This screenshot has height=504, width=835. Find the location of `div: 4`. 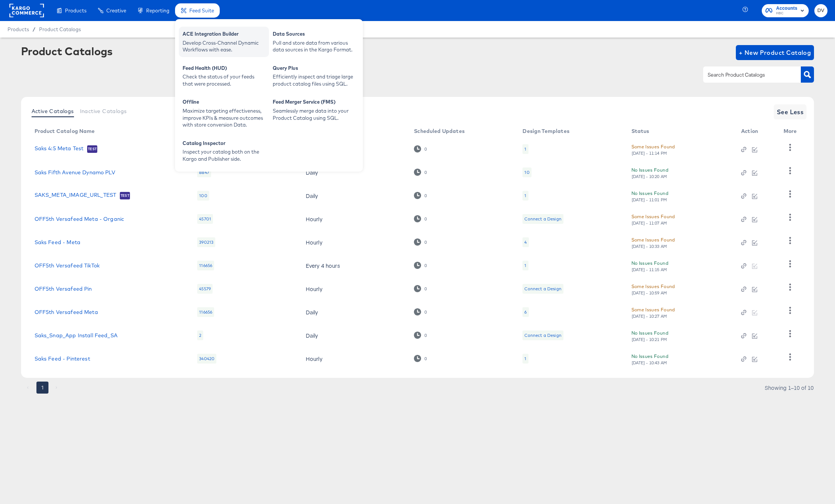

div: 4 is located at coordinates (525, 243).